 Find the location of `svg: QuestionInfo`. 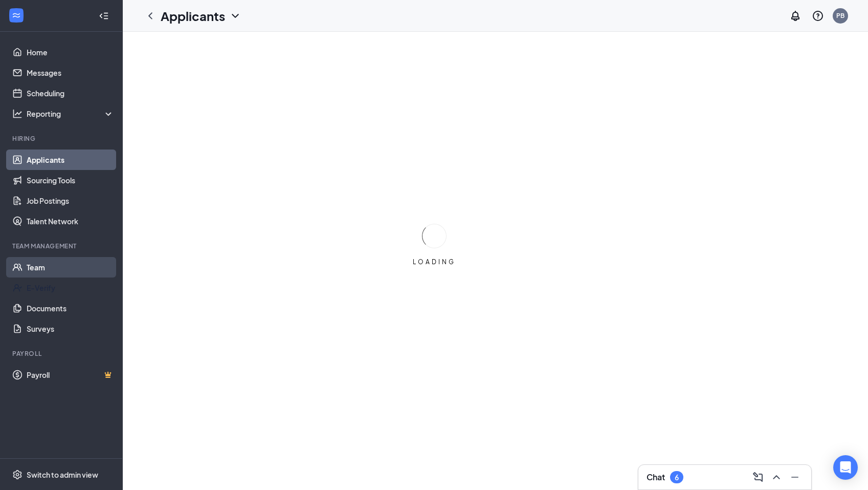

svg: QuestionInfo is located at coordinates (818, 16).